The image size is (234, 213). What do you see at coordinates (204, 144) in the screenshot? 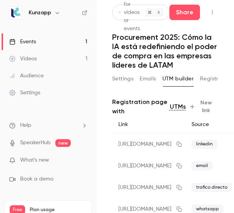
I see `span: linkedin` at bounding box center [204, 144].